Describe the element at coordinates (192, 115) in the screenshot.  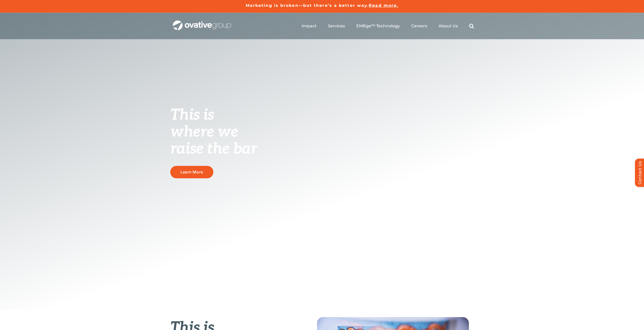
I see `span: This is` at that location.